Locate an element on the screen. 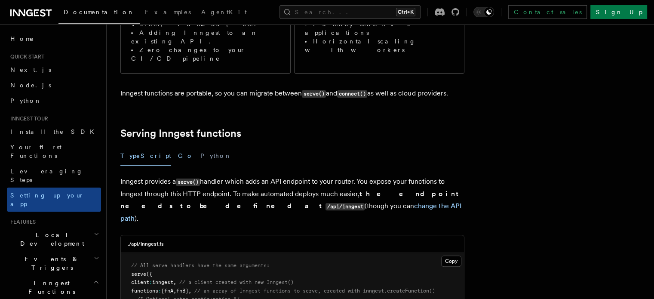 The image size is (654, 299). a: Python is located at coordinates (54, 101).